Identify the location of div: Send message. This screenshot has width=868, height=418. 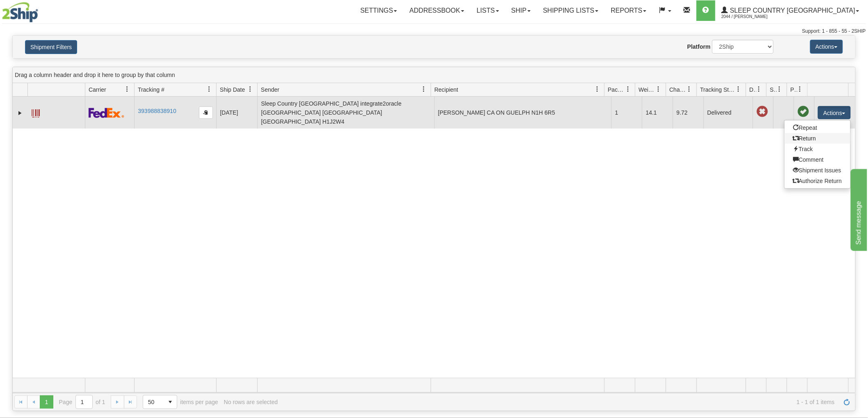
(41, 10).